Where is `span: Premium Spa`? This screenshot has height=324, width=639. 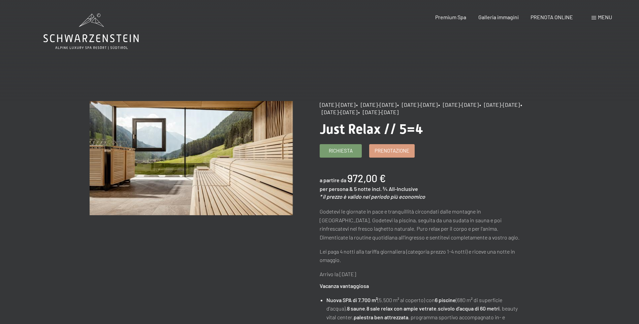
span: Premium Spa is located at coordinates (451, 17).